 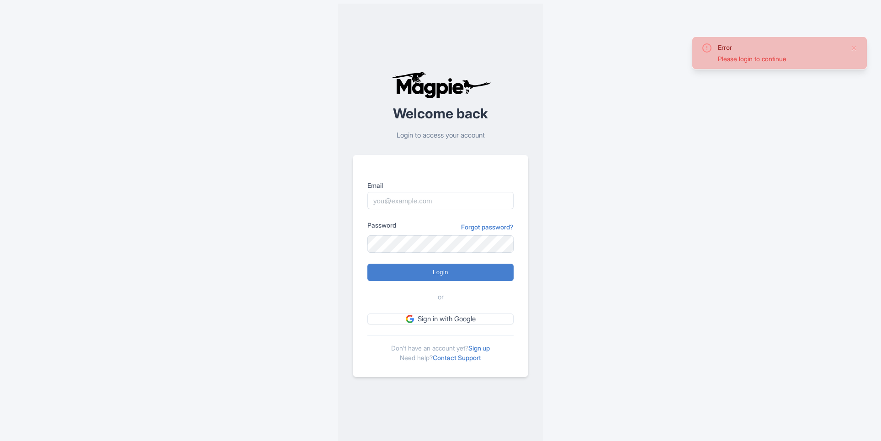 What do you see at coordinates (440, 349) in the screenshot?
I see `div: Don't have an account yet? Need help?` at bounding box center [440, 349].